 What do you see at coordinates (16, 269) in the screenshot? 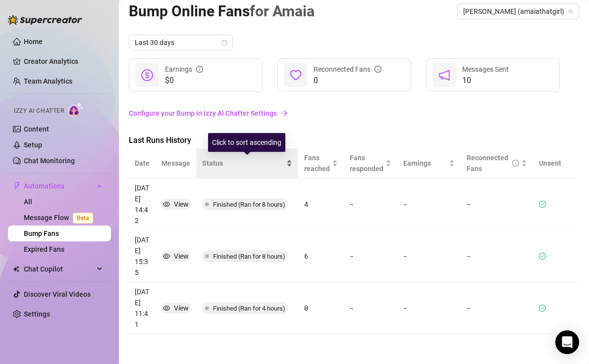
I see `img: Chat Copilot` at bounding box center [16, 269].